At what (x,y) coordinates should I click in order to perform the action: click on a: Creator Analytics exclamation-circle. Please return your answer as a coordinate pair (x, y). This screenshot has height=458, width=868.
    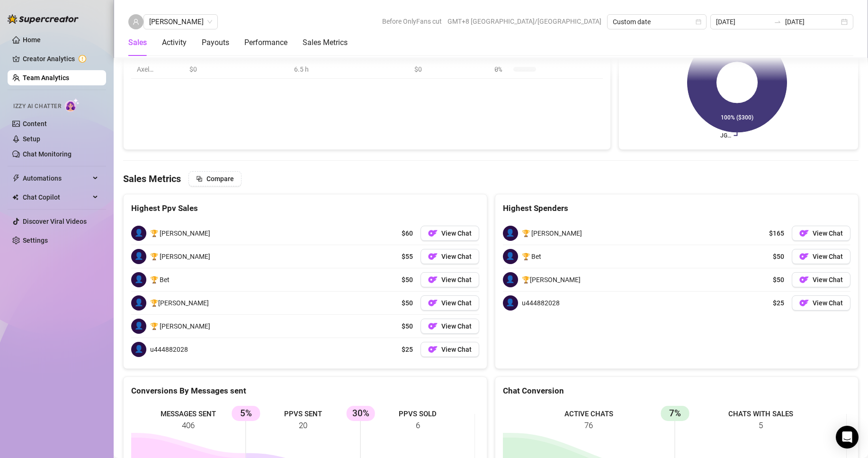
    Looking at the image, I should click on (61, 58).